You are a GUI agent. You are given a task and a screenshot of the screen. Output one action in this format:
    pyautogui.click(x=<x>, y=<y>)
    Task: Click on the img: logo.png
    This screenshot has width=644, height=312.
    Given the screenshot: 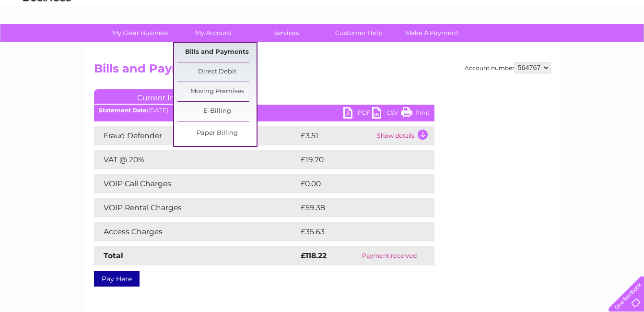 What is the action you would take?
    pyautogui.click(x=47, y=40)
    